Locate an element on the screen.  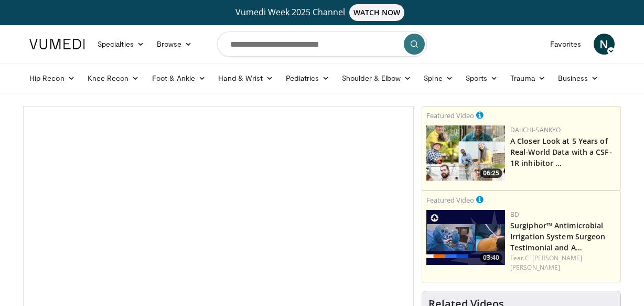
a: Knee Recon is located at coordinates (114, 78).